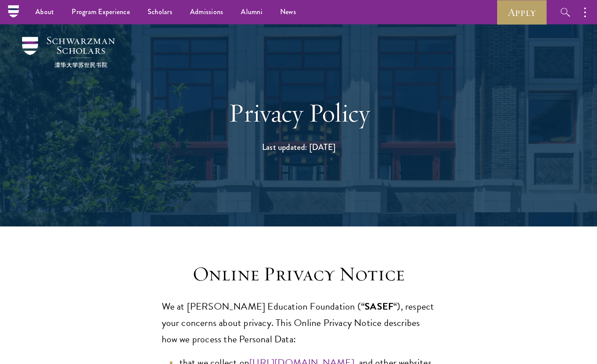 The image size is (597, 364). I want to click on img: Schwarzman Scholars, so click(69, 52).